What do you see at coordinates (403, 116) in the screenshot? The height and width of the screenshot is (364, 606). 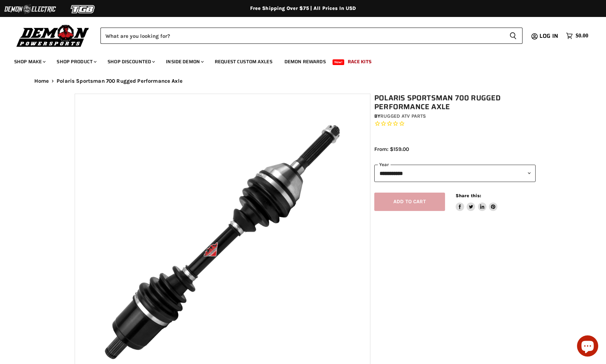 I see `a: Rugged ATV Parts` at bounding box center [403, 116].